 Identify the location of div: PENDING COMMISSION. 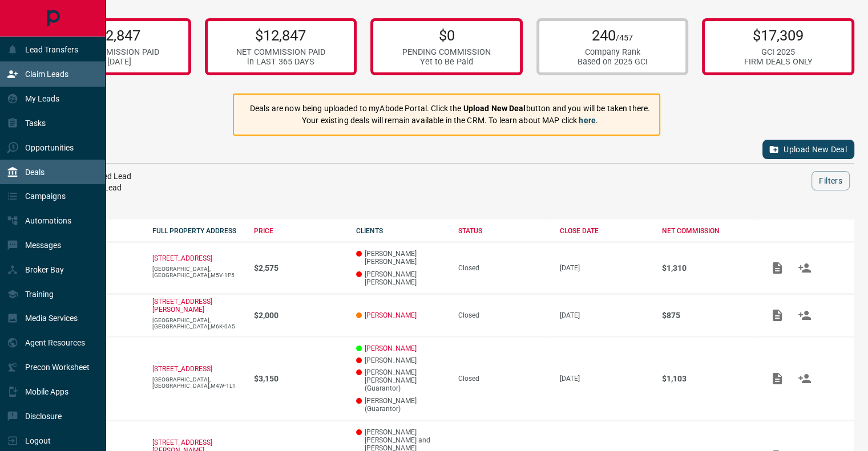
(446, 52).